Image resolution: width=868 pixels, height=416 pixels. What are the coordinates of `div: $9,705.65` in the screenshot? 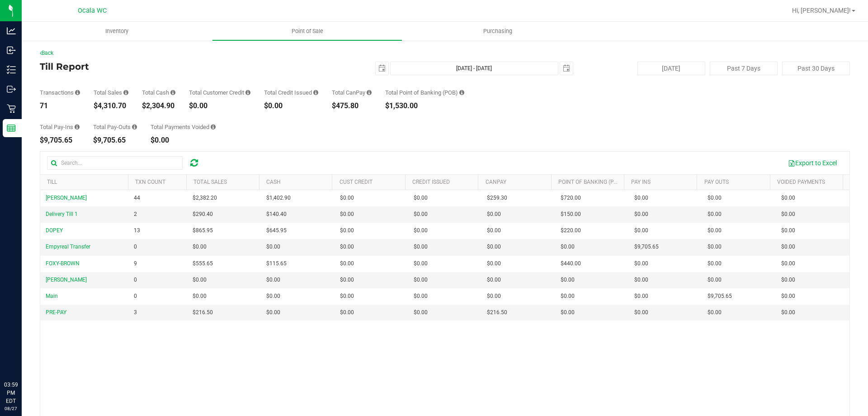 It's located at (115, 140).